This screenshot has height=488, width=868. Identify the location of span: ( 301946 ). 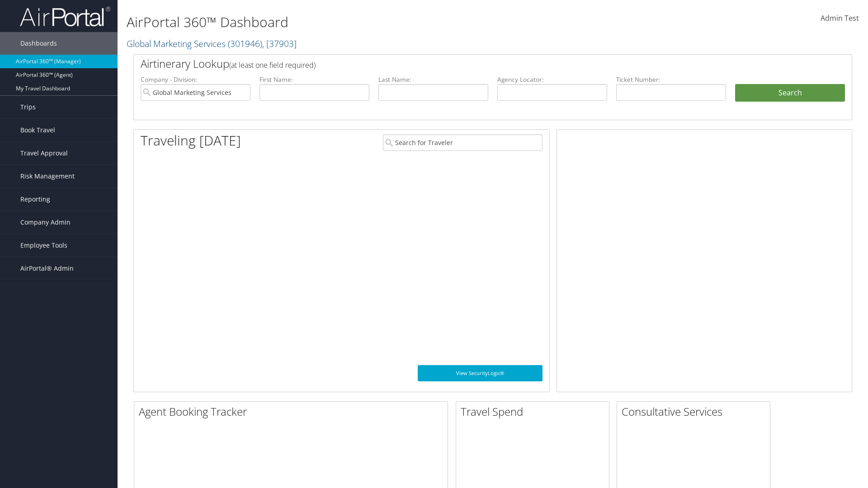
(245, 44).